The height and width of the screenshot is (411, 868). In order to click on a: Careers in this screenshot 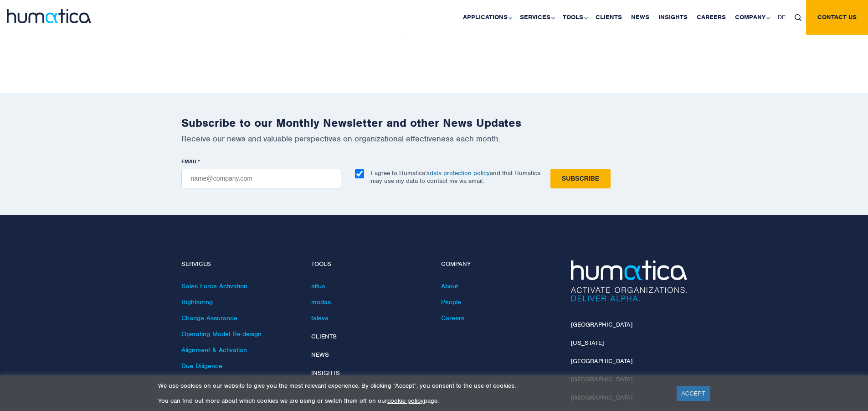, I will do `click(453, 318)`.